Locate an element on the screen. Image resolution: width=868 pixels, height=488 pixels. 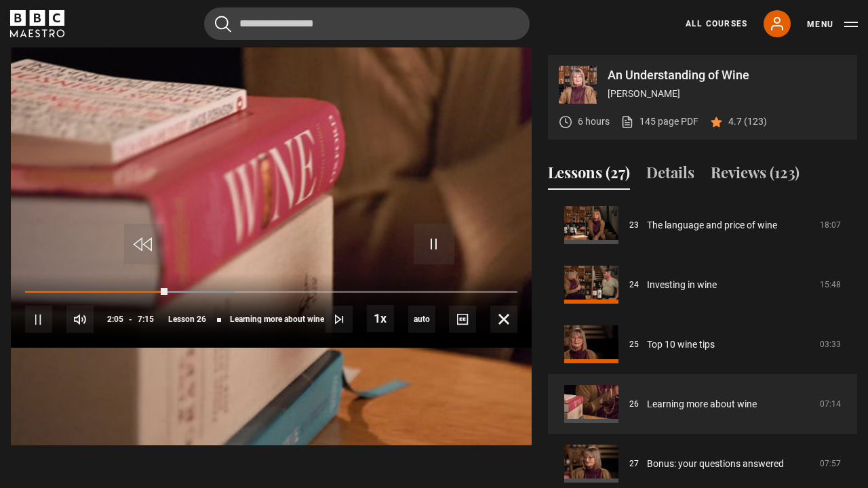
p: 6 hours is located at coordinates (593, 122).